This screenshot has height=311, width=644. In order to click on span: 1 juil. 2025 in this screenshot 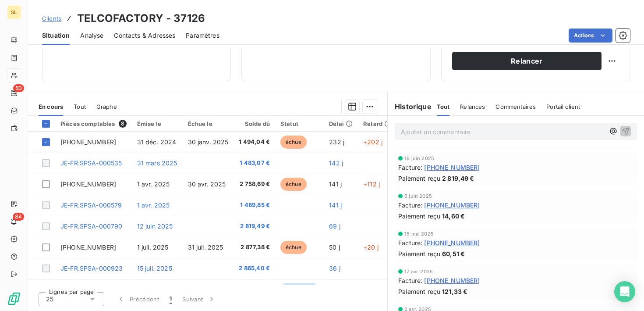, I will do `click(153, 247)`.